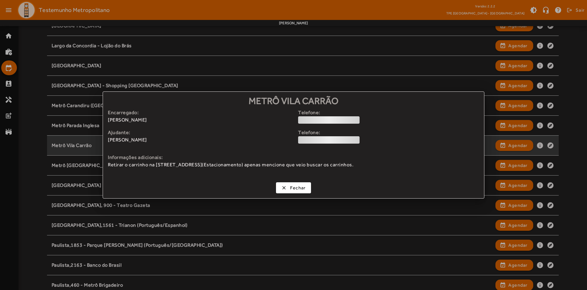 Image resolution: width=587 pixels, height=290 pixels. I want to click on span: Fechar, so click(298, 188).